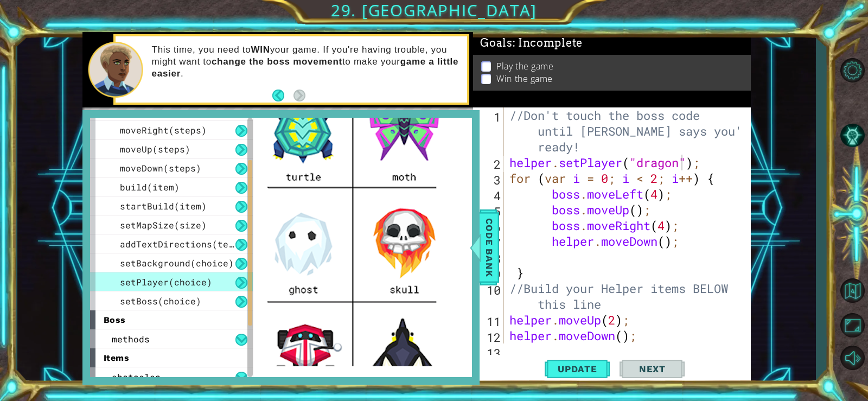 The height and width of the screenshot is (401, 868). I want to click on div: 10, so click(489, 298).